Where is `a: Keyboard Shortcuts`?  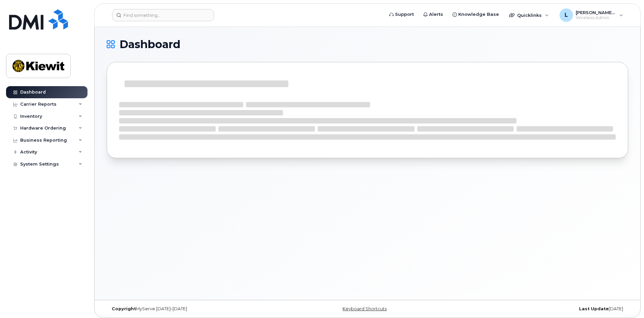
a: Keyboard Shortcuts is located at coordinates (364, 309).